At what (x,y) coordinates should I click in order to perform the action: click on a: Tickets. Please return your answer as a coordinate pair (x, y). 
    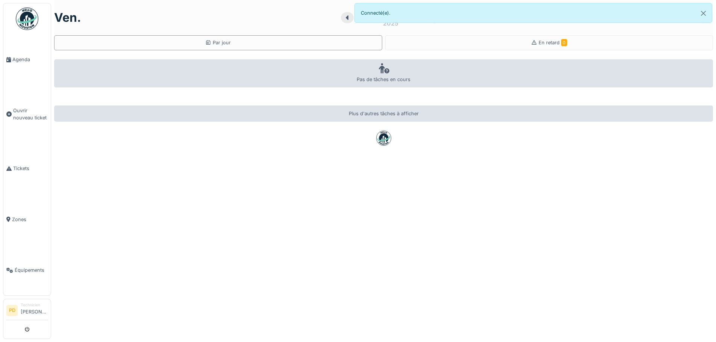
    Looking at the image, I should click on (27, 168).